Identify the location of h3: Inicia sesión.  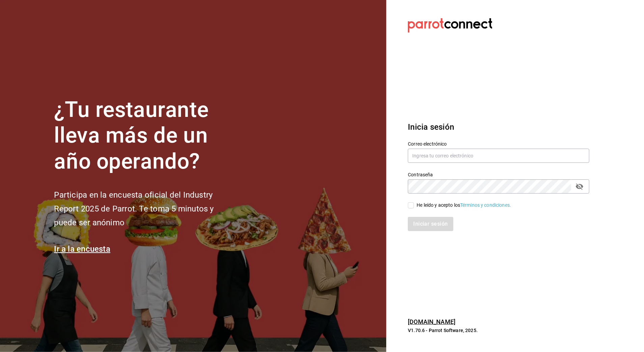
(499, 127).